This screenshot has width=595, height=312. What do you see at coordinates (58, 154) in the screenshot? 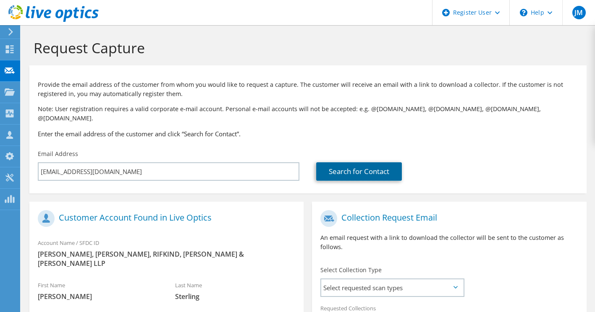
I see `label: Email Address` at bounding box center [58, 154].